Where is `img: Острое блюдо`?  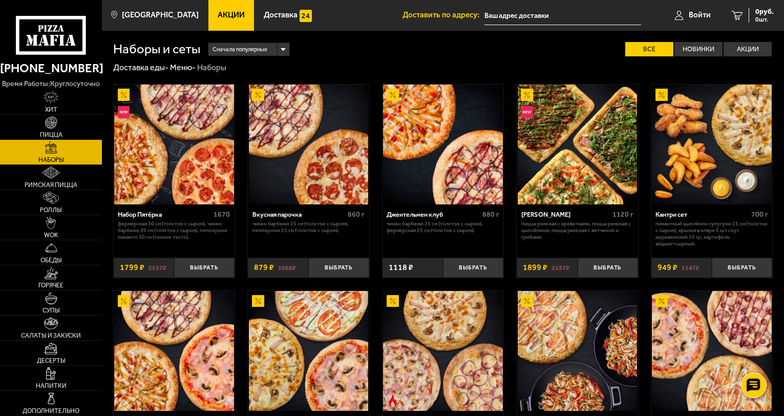 img: Острое блюдо is located at coordinates (393, 400).